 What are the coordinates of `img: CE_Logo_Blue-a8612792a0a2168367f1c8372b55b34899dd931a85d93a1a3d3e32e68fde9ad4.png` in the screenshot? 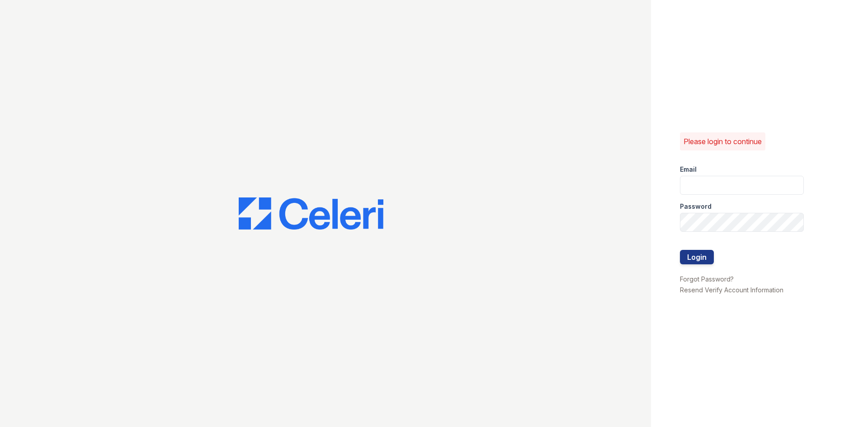 It's located at (311, 214).